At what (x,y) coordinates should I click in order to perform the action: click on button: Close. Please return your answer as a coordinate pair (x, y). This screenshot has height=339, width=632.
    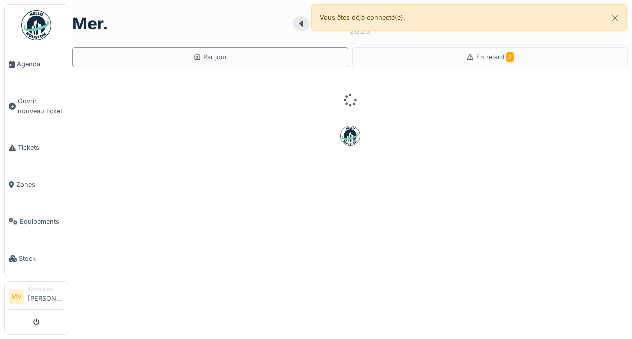
    Looking at the image, I should click on (615, 18).